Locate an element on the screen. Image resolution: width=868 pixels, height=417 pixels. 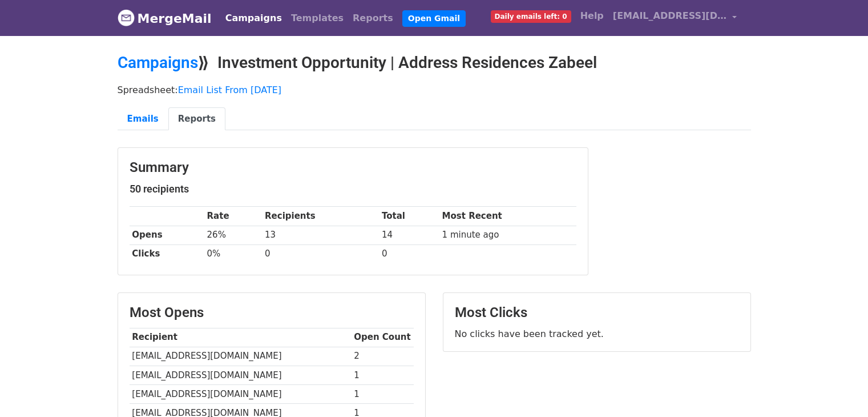
p: Spreadsheet: is located at coordinates (434, 90).